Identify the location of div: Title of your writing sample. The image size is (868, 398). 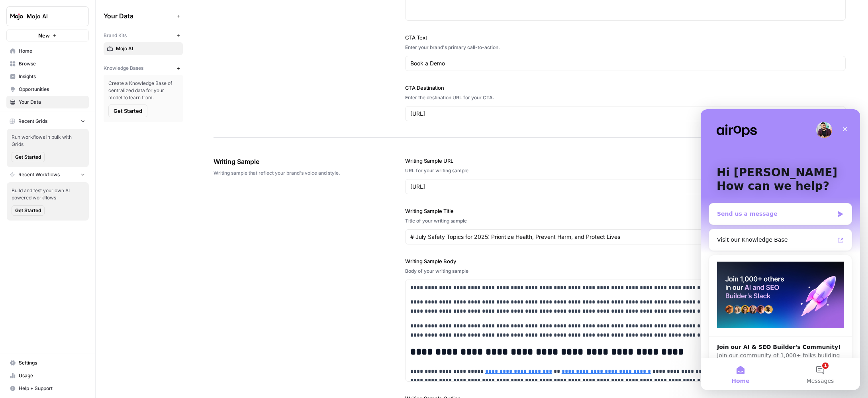
(625, 221).